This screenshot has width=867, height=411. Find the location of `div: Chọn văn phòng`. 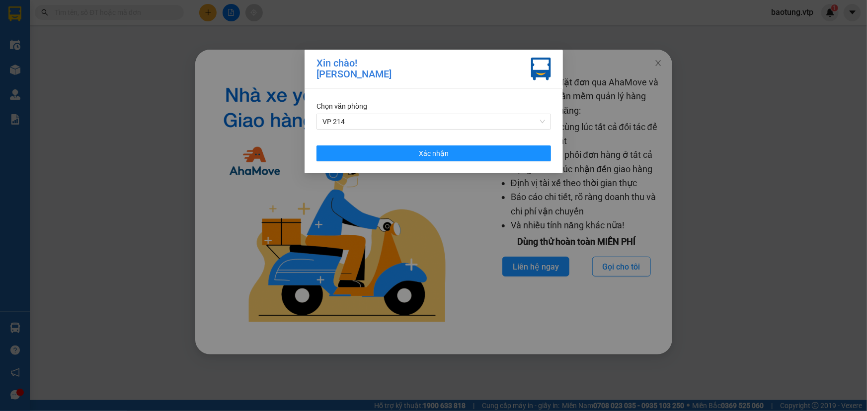

div: Chọn văn phòng is located at coordinates (434, 106).